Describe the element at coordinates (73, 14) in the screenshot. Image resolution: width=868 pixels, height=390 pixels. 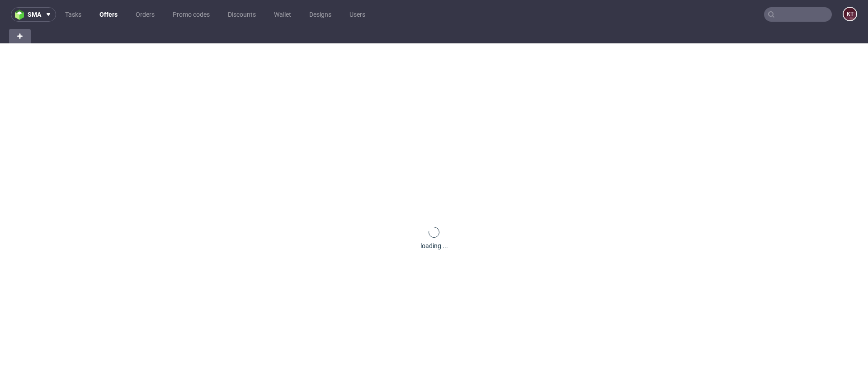
I see `a: Tasks` at that location.